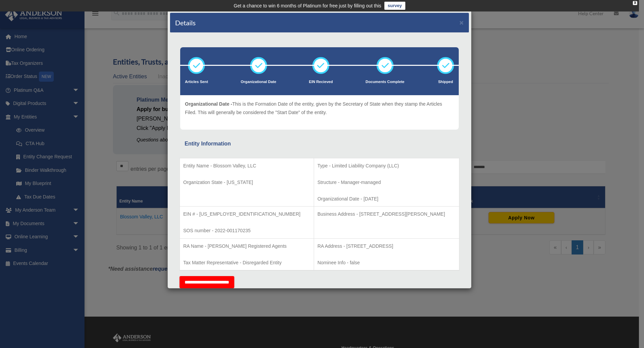 The image size is (644, 348). I want to click on p: Articles Sent, so click(196, 82).